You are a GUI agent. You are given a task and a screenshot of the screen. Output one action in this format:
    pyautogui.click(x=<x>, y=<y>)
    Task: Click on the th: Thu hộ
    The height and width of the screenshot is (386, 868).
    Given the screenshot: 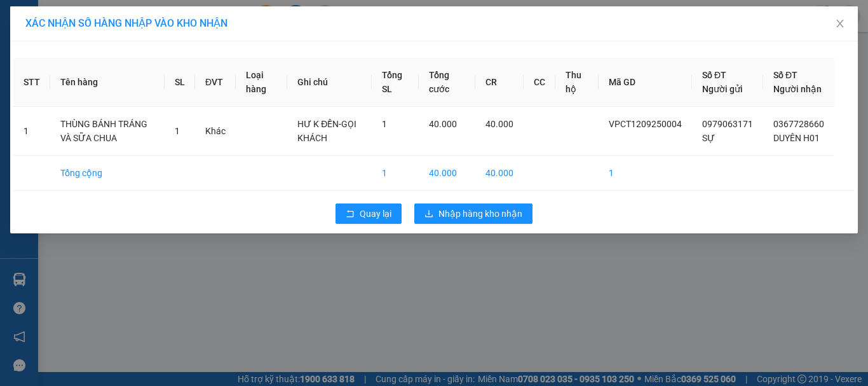 What is the action you would take?
    pyautogui.click(x=578, y=82)
    